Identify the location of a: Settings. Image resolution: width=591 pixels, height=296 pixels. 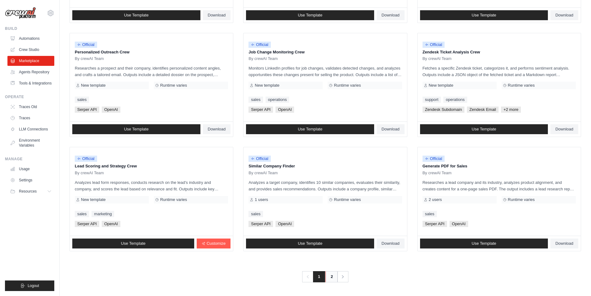
(31, 180).